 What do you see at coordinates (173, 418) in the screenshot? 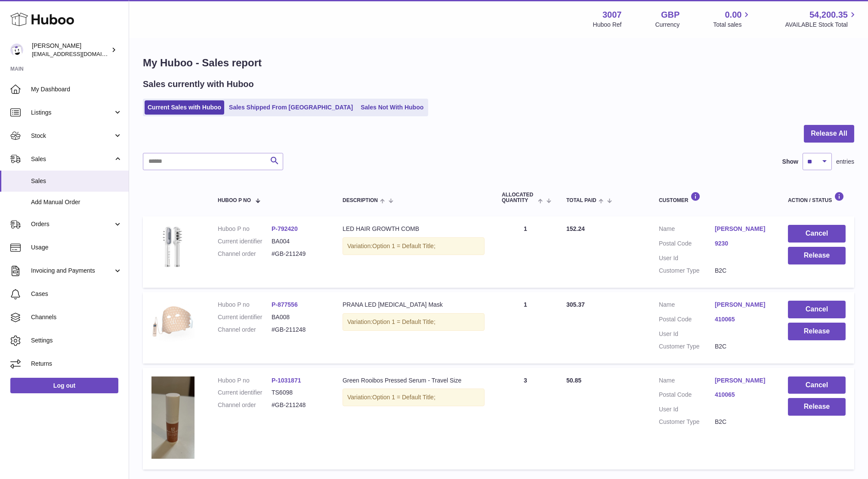
I see `img: 30071739367699.jpg` at bounding box center [173, 418].